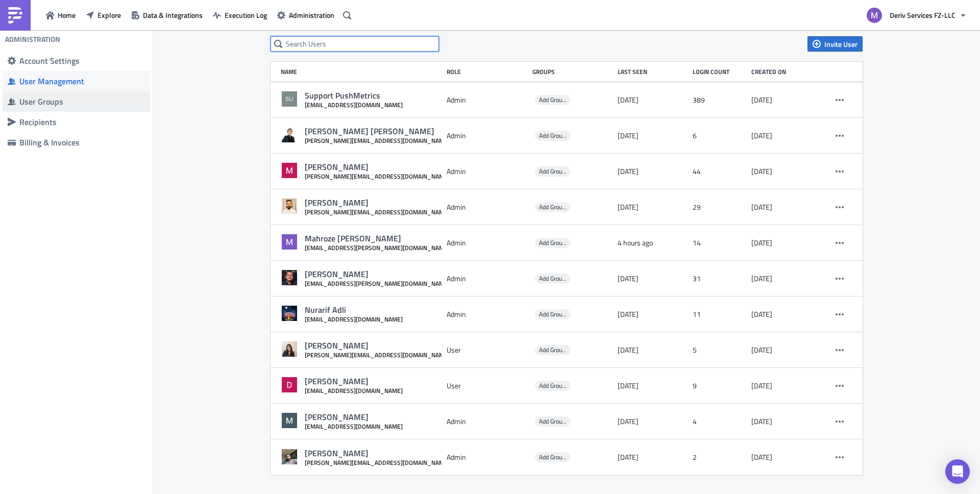 The width and height of the screenshot is (980, 494). Describe the element at coordinates (354, 310) in the screenshot. I see `div: Nurarif Adli` at that location.